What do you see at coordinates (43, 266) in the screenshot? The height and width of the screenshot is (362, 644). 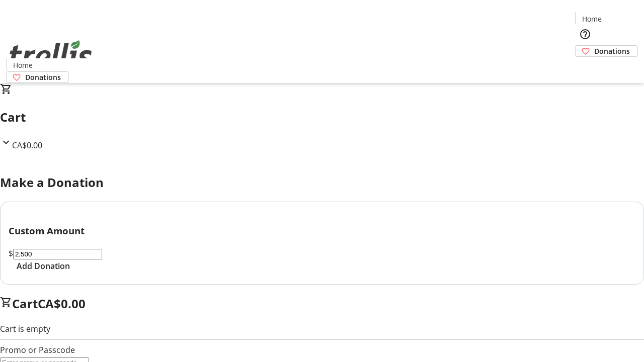 I see `button: Add Donation` at bounding box center [43, 266].